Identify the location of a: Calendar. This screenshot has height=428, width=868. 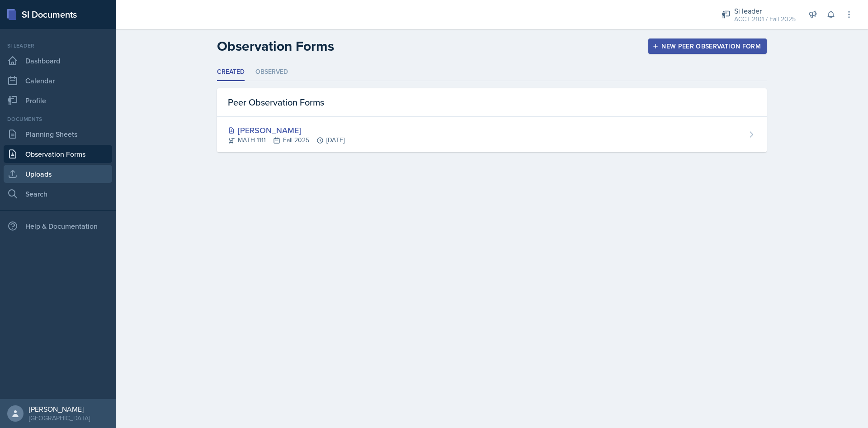
(58, 81).